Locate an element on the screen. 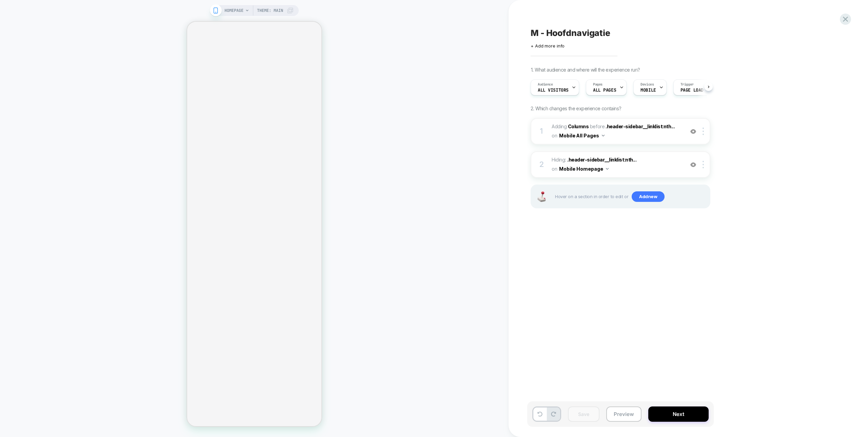  span: Add new is located at coordinates (648, 196).